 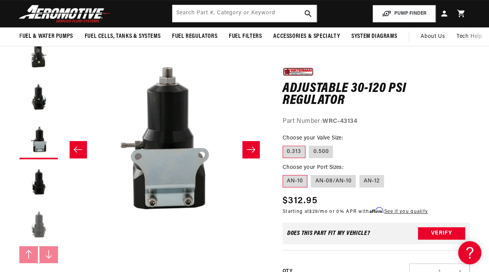 I want to click on summary: Accessories & Specialty, so click(x=307, y=36).